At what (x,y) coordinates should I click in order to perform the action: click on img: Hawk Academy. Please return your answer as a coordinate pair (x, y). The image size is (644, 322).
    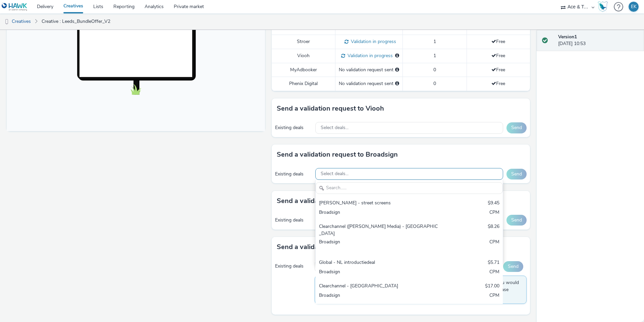
    Looking at the image, I should click on (603, 7).